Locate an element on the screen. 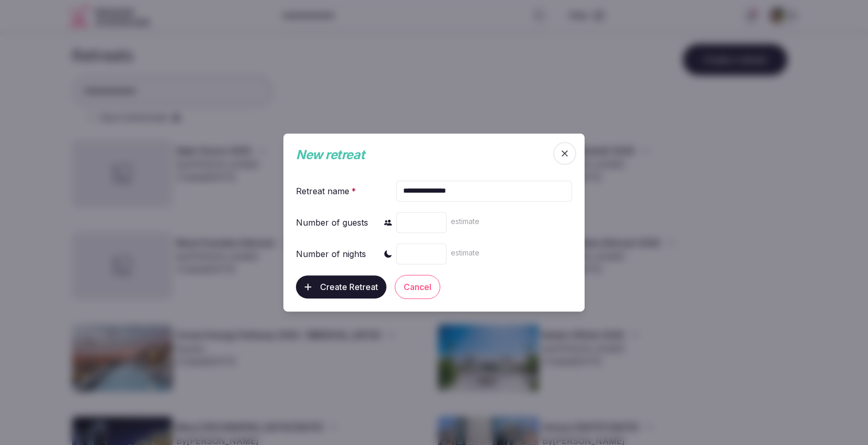 The height and width of the screenshot is (445, 868). button: Create Retreat is located at coordinates (341, 287).